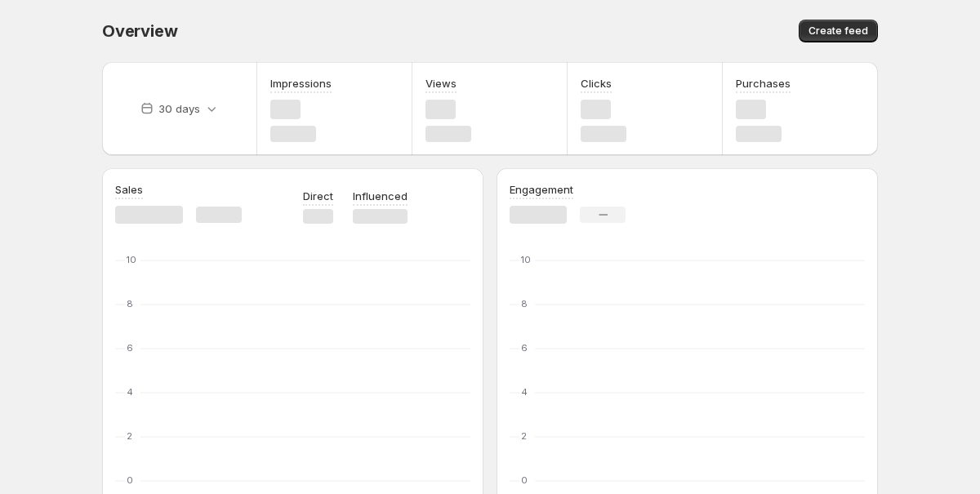 This screenshot has height=494, width=980. I want to click on h3: Impressions, so click(300, 83).